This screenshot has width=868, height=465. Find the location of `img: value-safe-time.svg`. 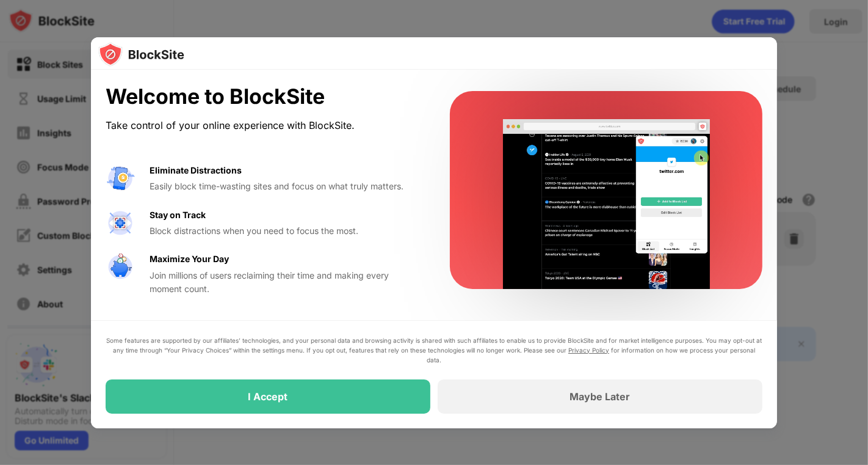

img: value-safe-time.svg is located at coordinates (120, 267).